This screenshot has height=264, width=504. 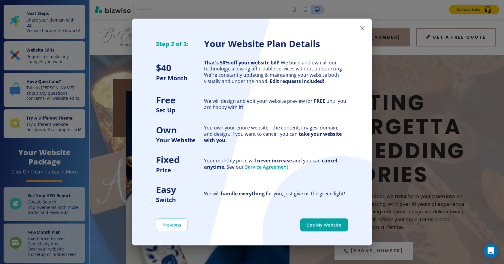 What do you see at coordinates (320, 101) in the screenshot?
I see `strong: FREE` at bounding box center [320, 101].